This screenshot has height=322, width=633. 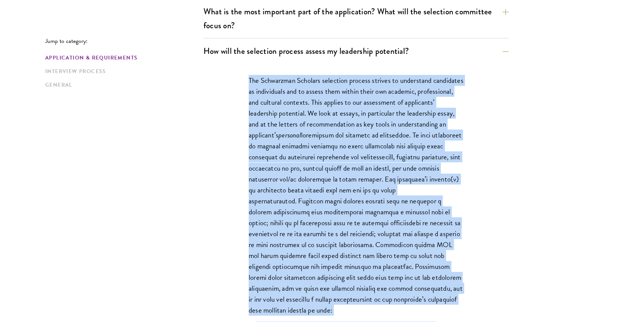 What do you see at coordinates (124, 41) in the screenshot?
I see `p: Jump to category:` at bounding box center [124, 41].